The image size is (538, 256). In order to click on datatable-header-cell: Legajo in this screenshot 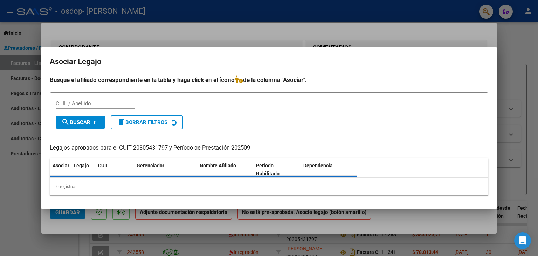, I will do `click(83, 170)`.